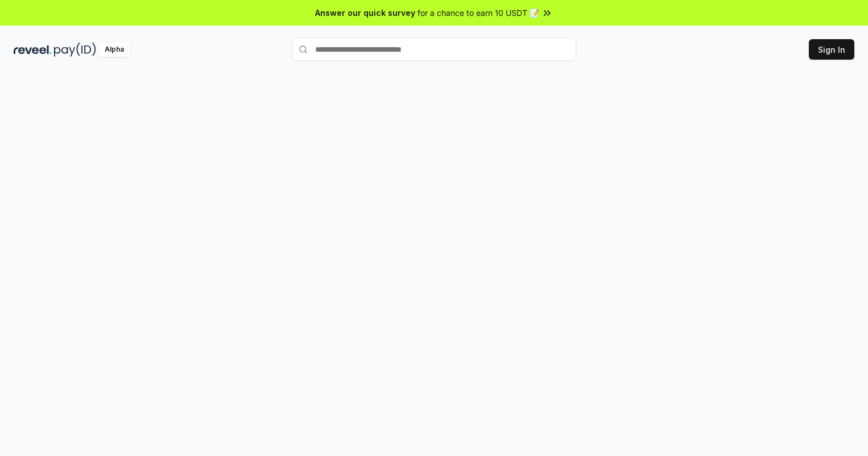  Describe the element at coordinates (32, 49) in the screenshot. I see `img: reveel_dark` at that location.